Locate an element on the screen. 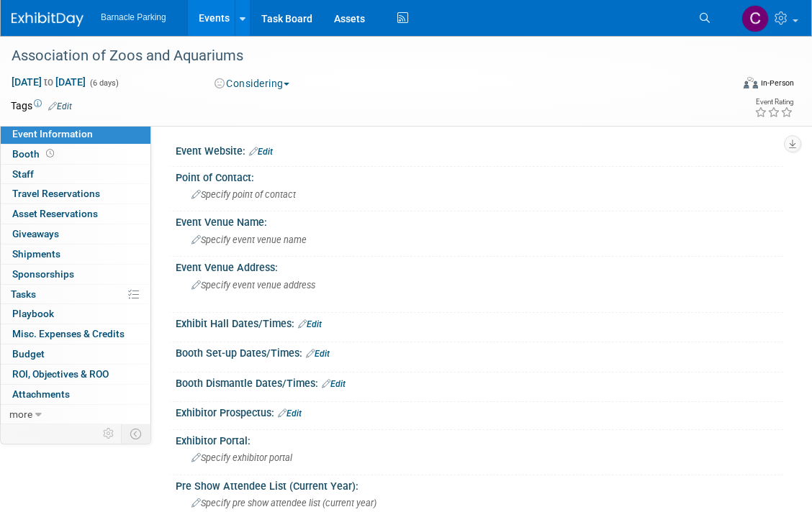 This screenshot has width=812, height=512. span: Attachments is located at coordinates (41, 394).